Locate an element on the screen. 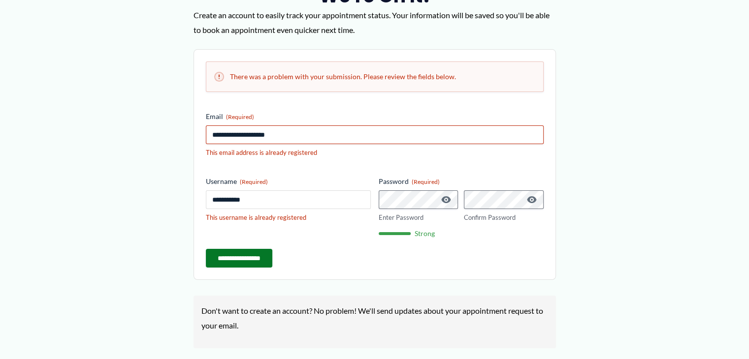 This screenshot has width=749, height=359. div: This email address is already registered is located at coordinates (375, 153).